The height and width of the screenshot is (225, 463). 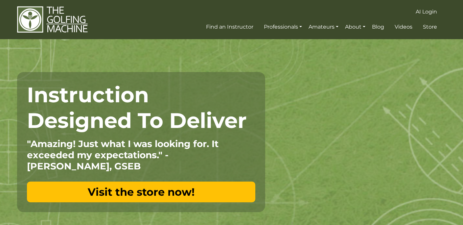 What do you see at coordinates (283, 27) in the screenshot?
I see `a: Professionals` at bounding box center [283, 27].